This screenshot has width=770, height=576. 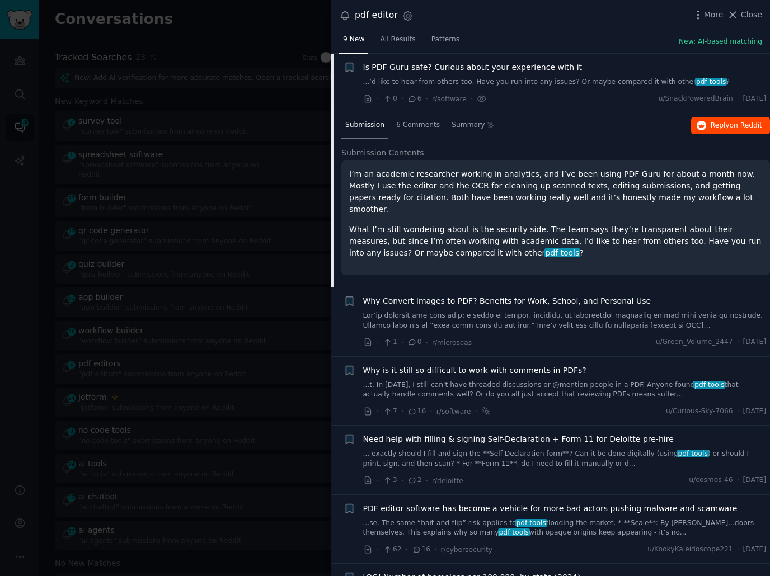 What do you see at coordinates (565, 459) in the screenshot?
I see `a: ... exactly should I fill and sign the **Self-Declaration form**? Can it be done digitally (using...` at bounding box center [565, 459].